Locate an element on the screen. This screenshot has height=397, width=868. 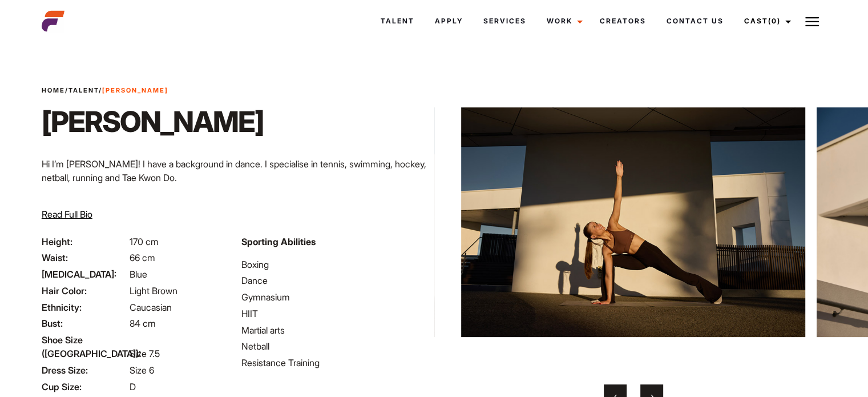
span: Size 7.5 is located at coordinates (144, 354).